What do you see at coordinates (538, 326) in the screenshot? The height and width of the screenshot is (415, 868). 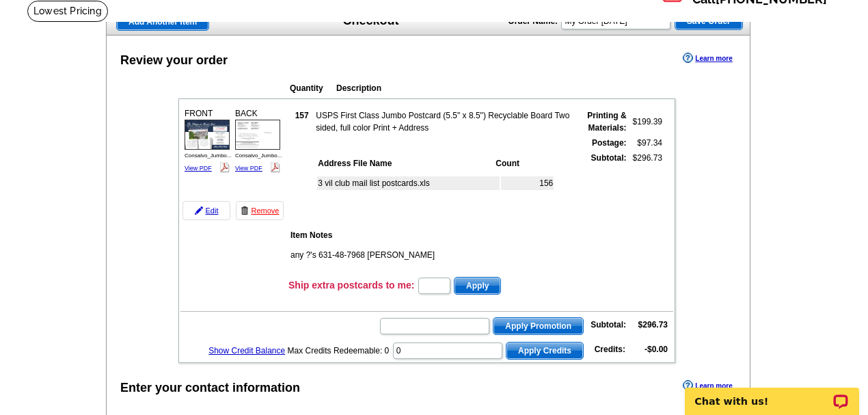 I see `span: Apply Promotion` at bounding box center [538, 326].